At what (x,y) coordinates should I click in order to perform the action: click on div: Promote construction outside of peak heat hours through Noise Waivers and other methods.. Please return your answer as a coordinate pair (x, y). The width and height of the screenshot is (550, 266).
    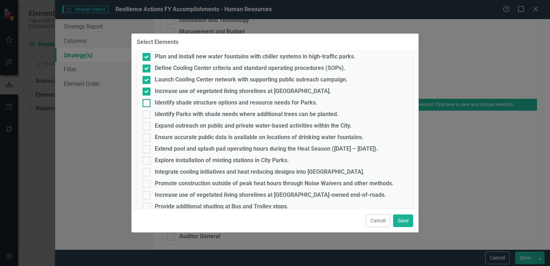
    Looking at the image, I should click on (274, 183).